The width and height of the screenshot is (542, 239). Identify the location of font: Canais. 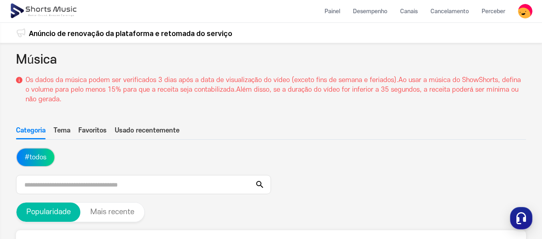
(409, 11).